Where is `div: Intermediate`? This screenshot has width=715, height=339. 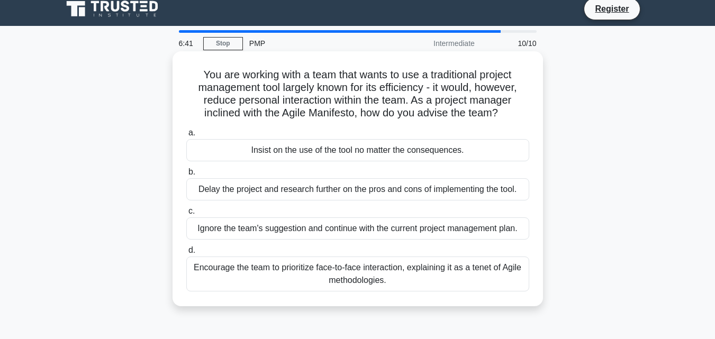 div: Intermediate is located at coordinates (434, 43).